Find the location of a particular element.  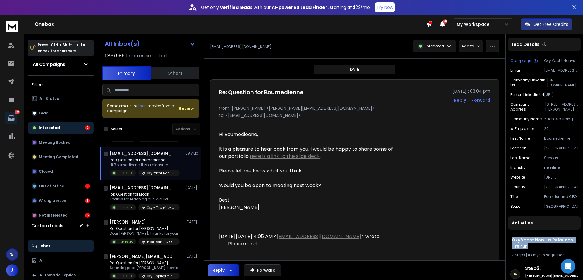

p: Senous is located at coordinates (561, 158).